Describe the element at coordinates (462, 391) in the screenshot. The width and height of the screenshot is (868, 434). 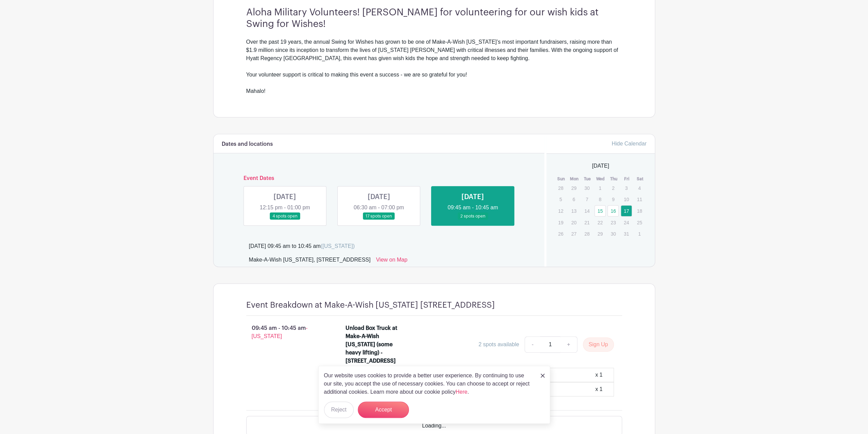
I see `a: Here` at that location.